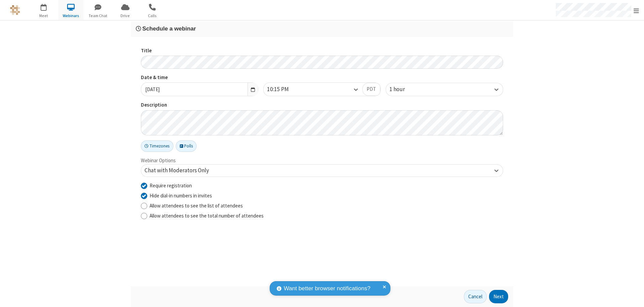 This screenshot has width=644, height=307. I want to click on span: Calls, so click(152, 16).